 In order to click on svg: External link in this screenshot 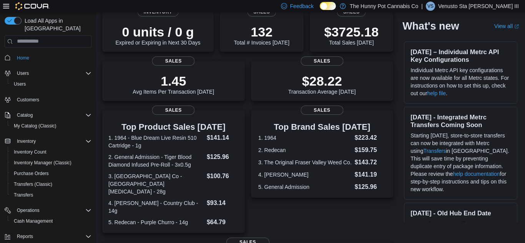, I will do `click(517, 27)`.